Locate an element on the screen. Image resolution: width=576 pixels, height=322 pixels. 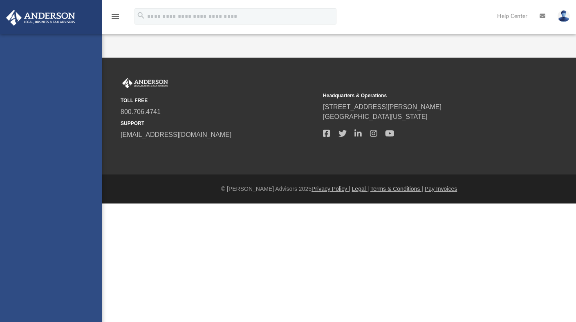
a: Pay Invoices is located at coordinates (440, 189).